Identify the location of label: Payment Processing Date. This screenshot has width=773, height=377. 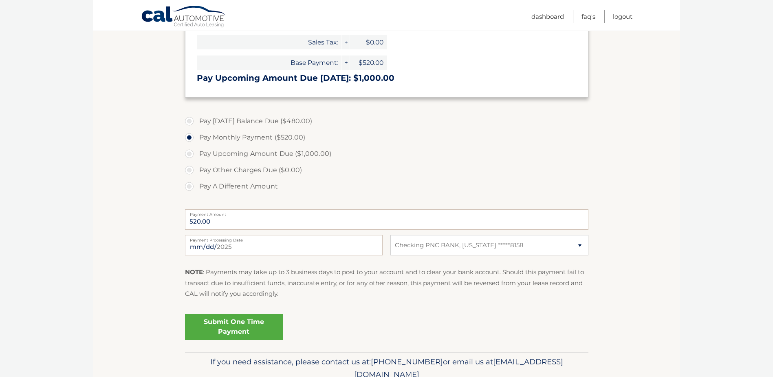
(284, 238).